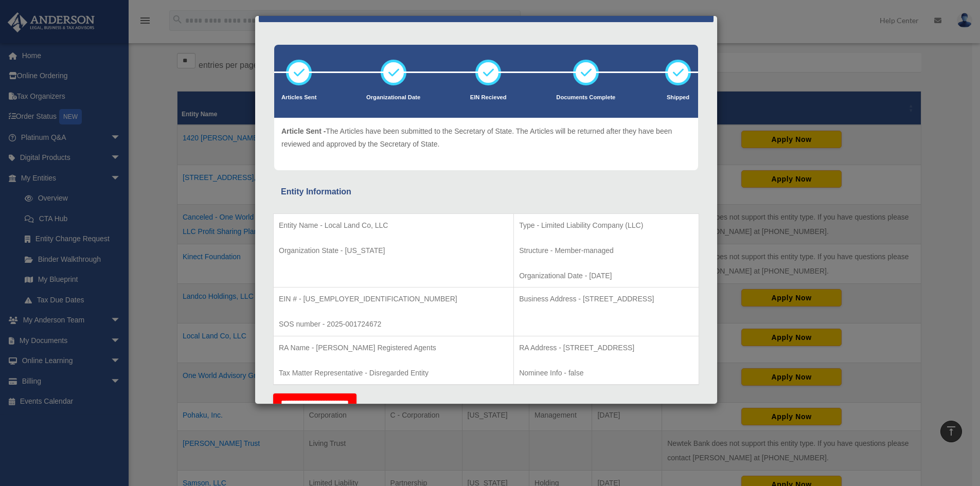 The image size is (980, 486). Describe the element at coordinates (486, 137) in the screenshot. I see `p: The Articles have been submitted to the Secretary of State. The Articles will be returned after t...` at that location.